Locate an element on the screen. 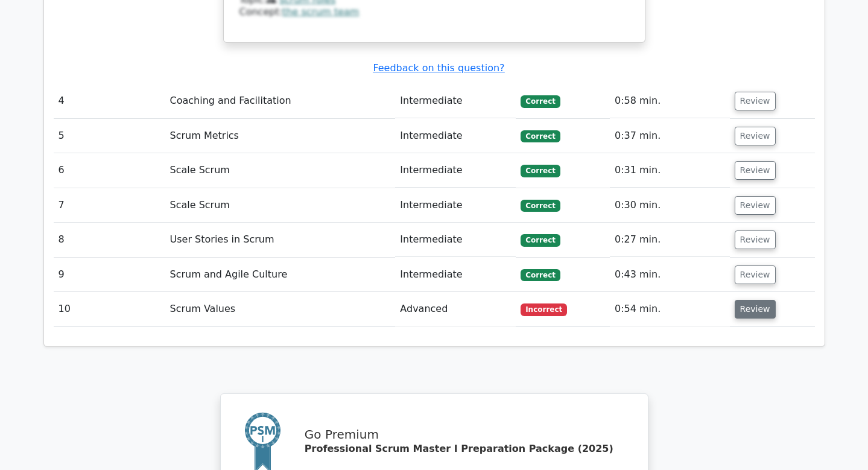 The width and height of the screenshot is (868, 470). a: the scrum team is located at coordinates (321, 11).